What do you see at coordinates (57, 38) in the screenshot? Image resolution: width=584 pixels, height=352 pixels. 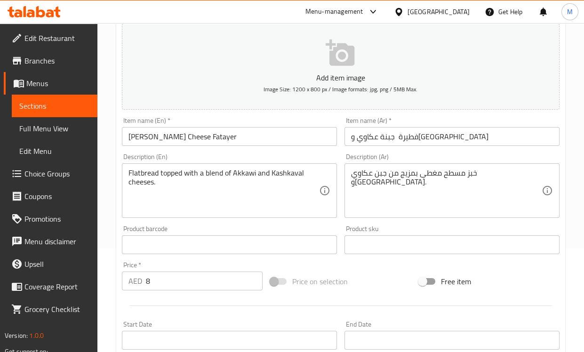 I see `span: Edit Restaurant` at bounding box center [57, 38].